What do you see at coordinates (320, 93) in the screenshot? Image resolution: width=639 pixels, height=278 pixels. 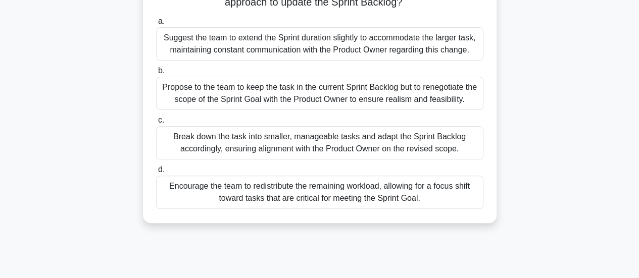 I see `div: Propose to the team to keep the task in the current Sprint Backlog but to renegotiate the scope o...` at bounding box center [320, 93].